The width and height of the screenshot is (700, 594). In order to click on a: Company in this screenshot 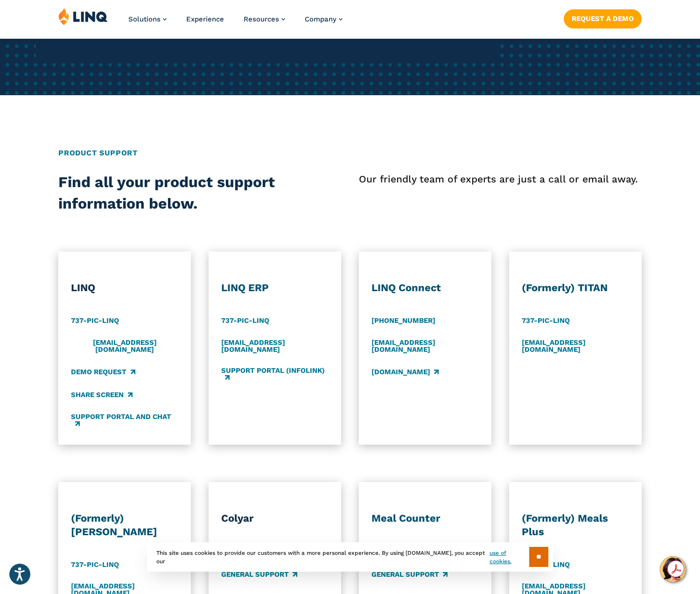, I will do `click(323, 19)`.